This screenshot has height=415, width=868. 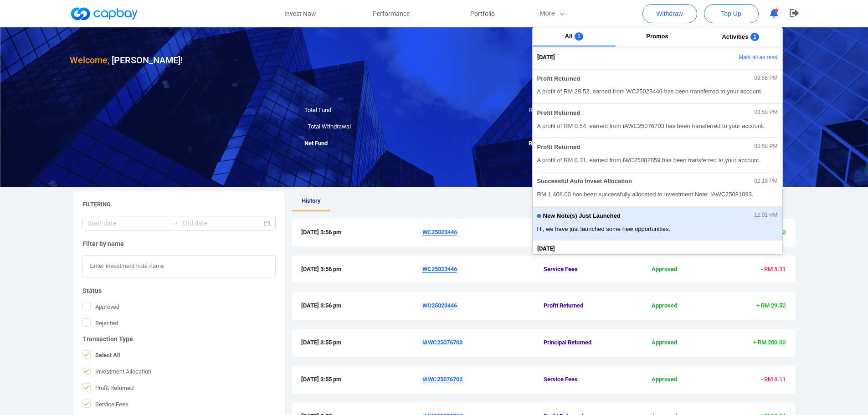 What do you see at coordinates (657, 92) in the screenshot?
I see `span: A profit of RM 29.52, earned from WC25023446 has been transferred to your account.` at bounding box center [657, 92].